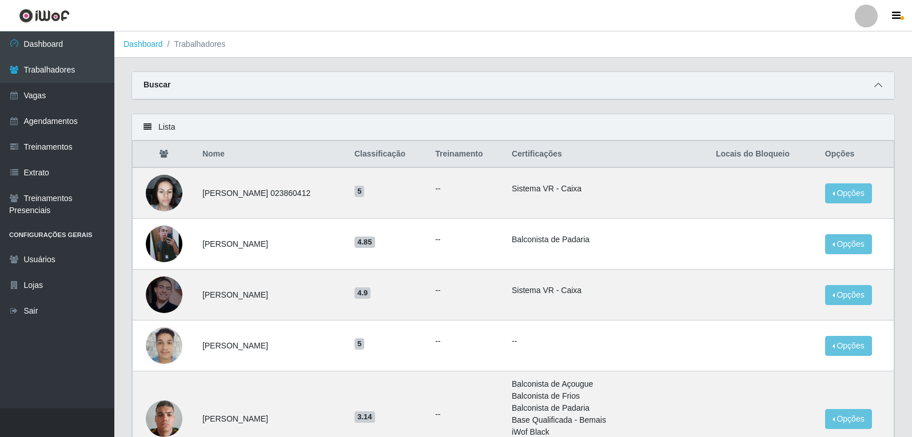  Describe the element at coordinates (157, 85) in the screenshot. I see `strong: Buscar` at that location.